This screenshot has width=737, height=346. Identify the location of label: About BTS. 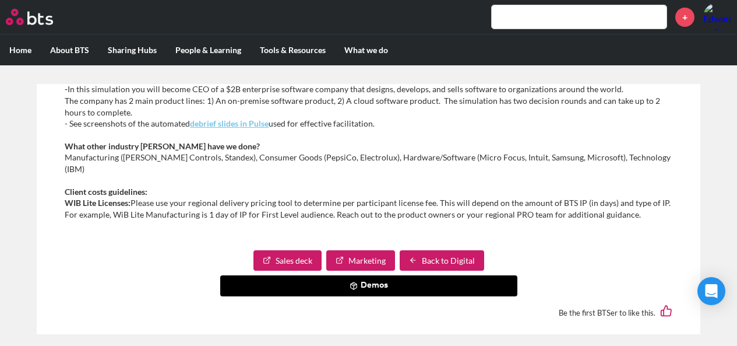
(69, 50).